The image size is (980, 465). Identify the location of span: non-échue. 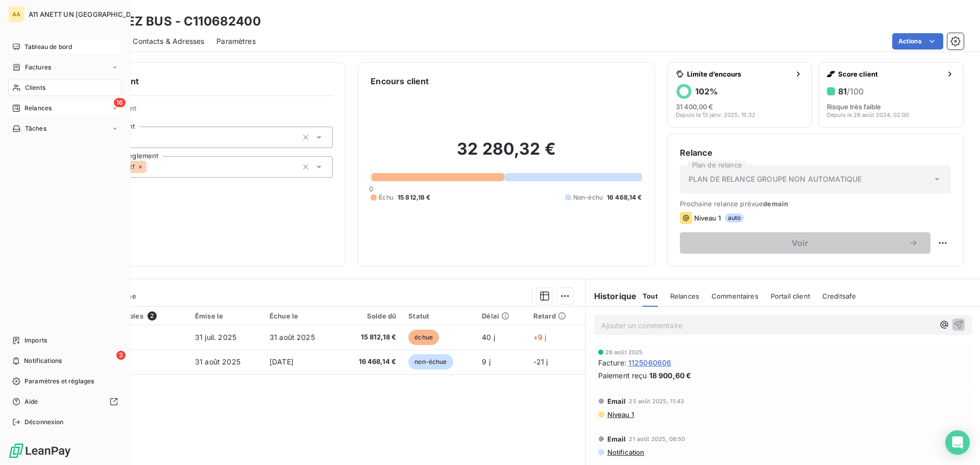
(431, 362).